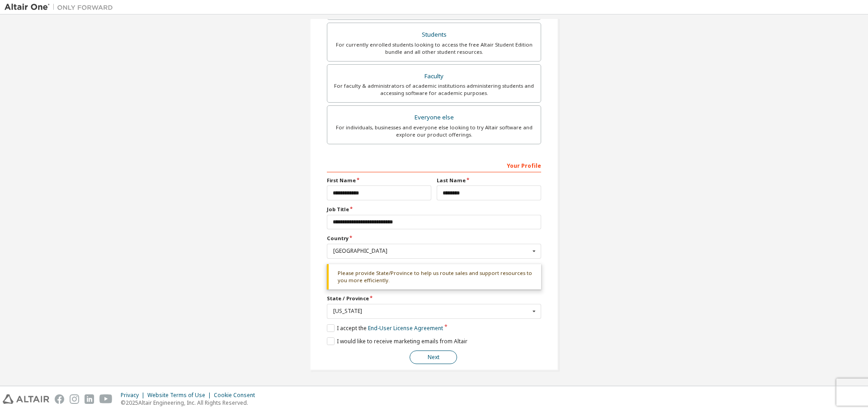  Describe the element at coordinates (434, 35) in the screenshot. I see `div: Students` at that location.